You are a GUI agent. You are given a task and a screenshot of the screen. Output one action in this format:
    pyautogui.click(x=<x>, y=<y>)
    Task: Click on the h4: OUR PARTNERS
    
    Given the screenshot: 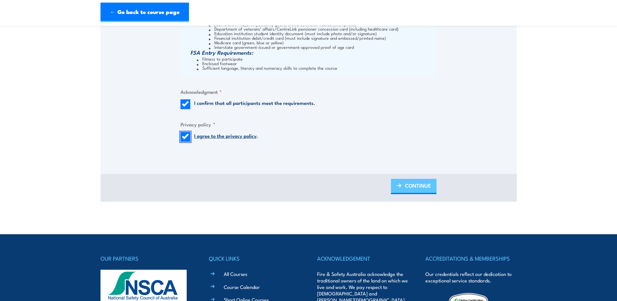 What is the action you would take?
    pyautogui.click(x=146, y=258)
    